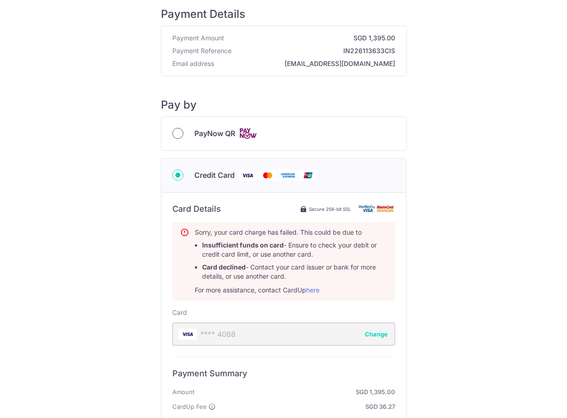 This screenshot has width=567, height=418. Describe the element at coordinates (284, 175) in the screenshot. I see `div: Credit Card Visa Mastercard American Express Union Pay` at that location.